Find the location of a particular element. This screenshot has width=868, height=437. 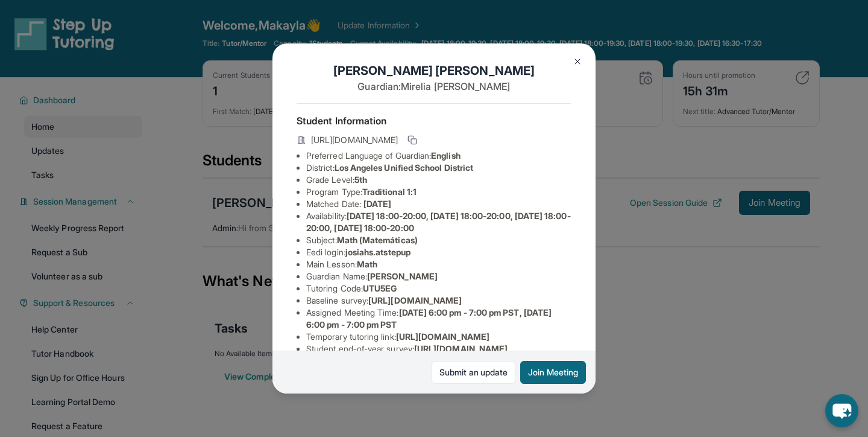

span: 5th is located at coordinates (360, 179).